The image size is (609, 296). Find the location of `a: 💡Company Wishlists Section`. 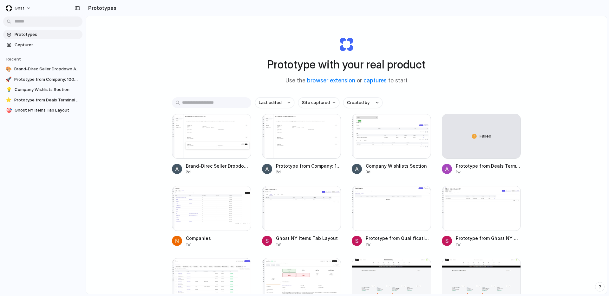

a: 💡Company Wishlists Section is located at coordinates (43, 90).